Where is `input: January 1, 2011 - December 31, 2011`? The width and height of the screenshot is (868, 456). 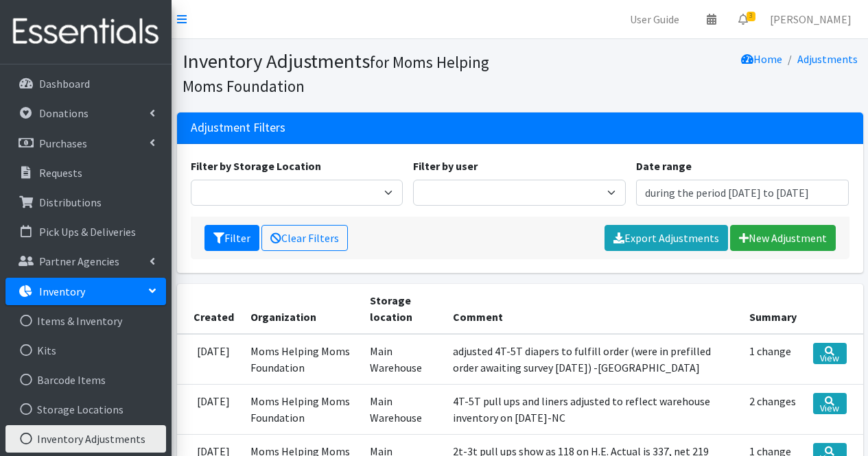
input: January 1, 2011 - December 31, 2011 is located at coordinates (743, 193).